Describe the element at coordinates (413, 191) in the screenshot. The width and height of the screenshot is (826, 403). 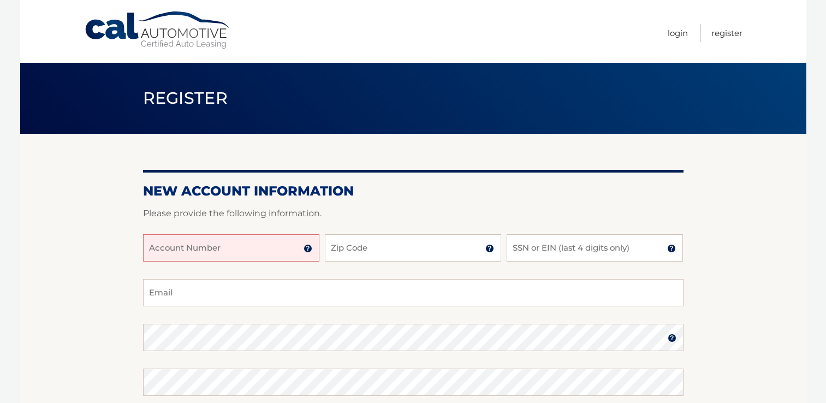
I see `h2: New Account Information` at that location.